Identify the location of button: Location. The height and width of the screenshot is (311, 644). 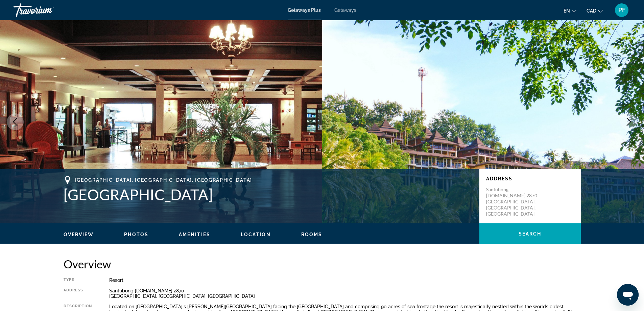
(256, 235).